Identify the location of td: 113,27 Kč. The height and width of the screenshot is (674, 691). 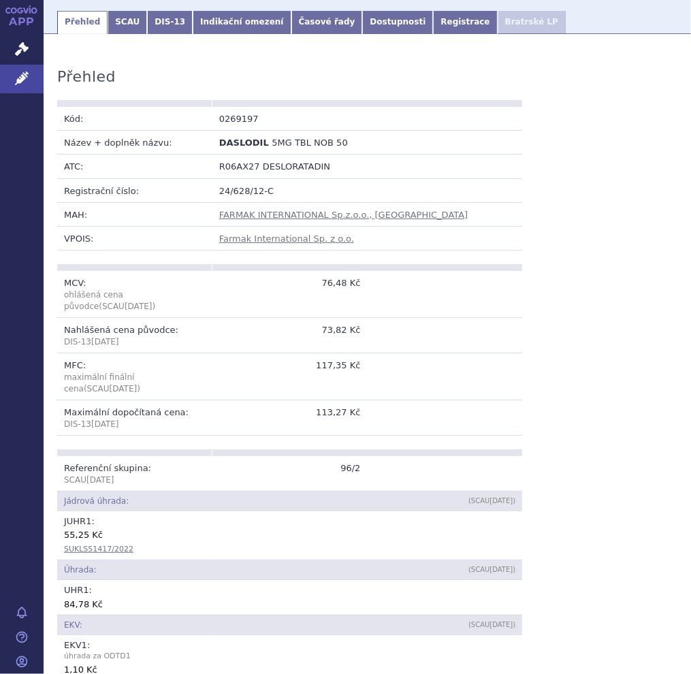
(290, 417).